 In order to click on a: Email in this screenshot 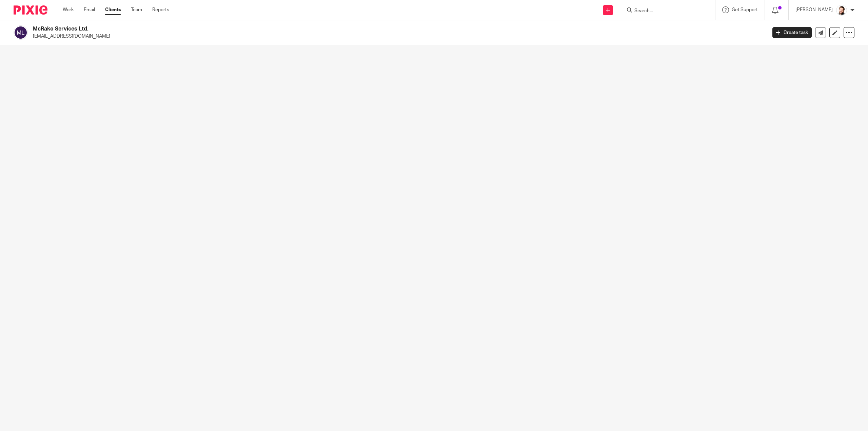, I will do `click(89, 10)`.